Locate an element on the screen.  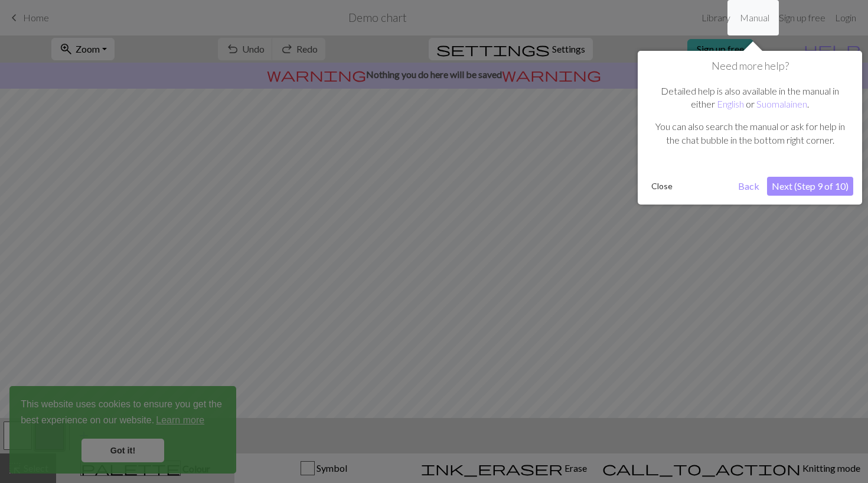
a: Suomalainen is located at coordinates (782, 104).